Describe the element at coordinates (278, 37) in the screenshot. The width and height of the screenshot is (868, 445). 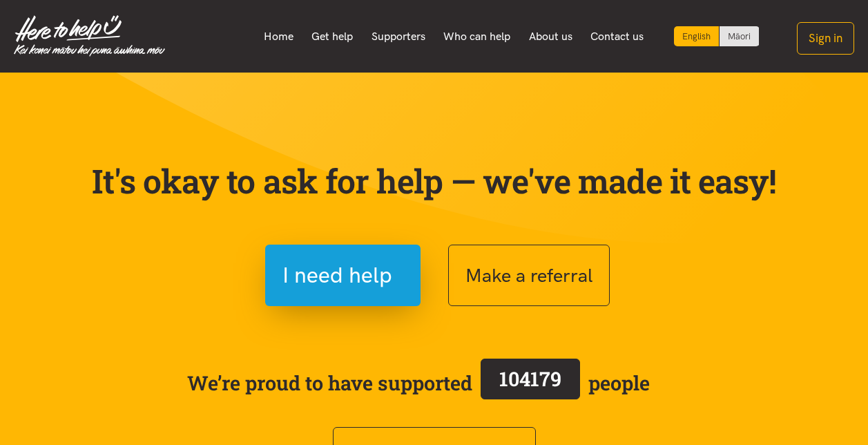
I see `a: Home` at that location.